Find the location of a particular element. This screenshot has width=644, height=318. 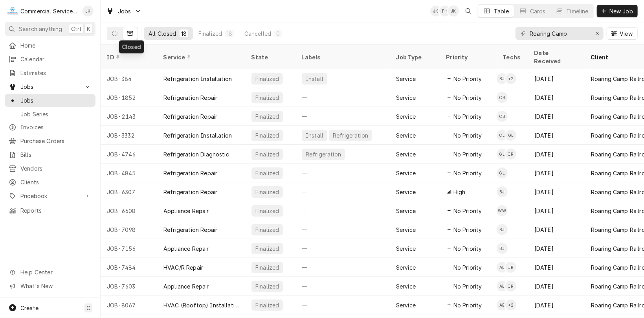

div: Install is located at coordinates (315, 78).